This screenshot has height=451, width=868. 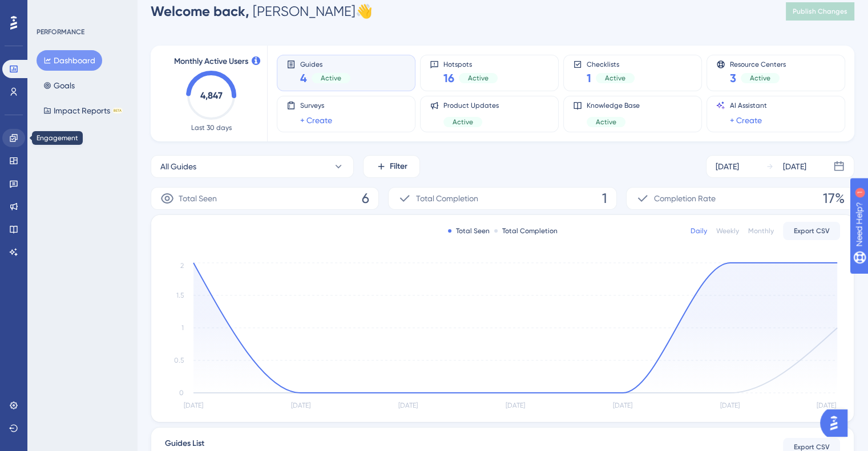 What do you see at coordinates (758, 64) in the screenshot?
I see `span: Resource Centers` at bounding box center [758, 64].